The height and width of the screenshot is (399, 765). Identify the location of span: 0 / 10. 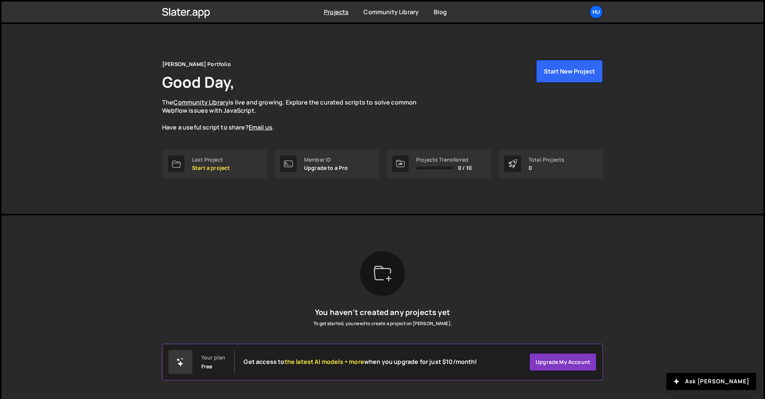
(465, 168).